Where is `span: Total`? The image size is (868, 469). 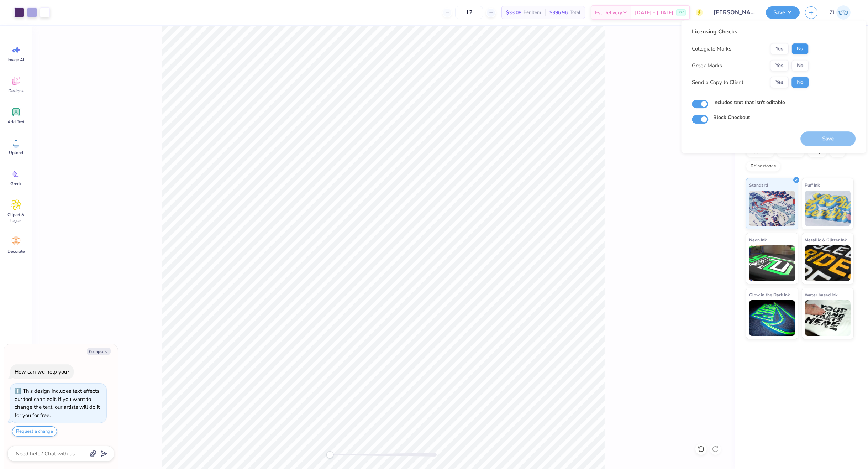 span: Total is located at coordinates (575, 13).